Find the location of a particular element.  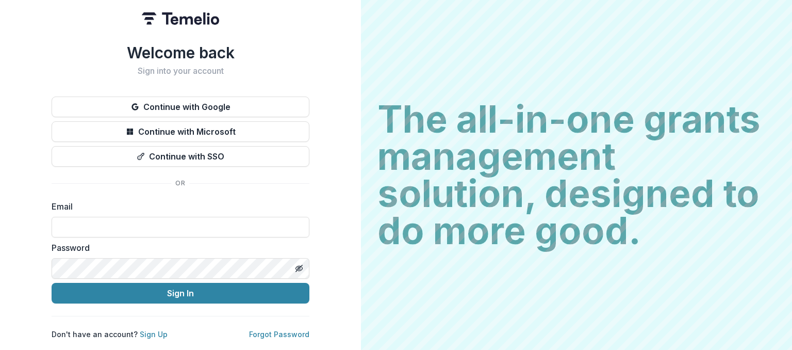

img: Temelio is located at coordinates (180, 19).